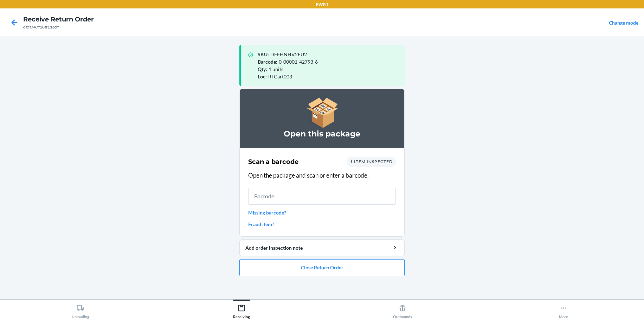 Image resolution: width=644 pixels, height=320 pixels. Describe the element at coordinates (402, 310) in the screenshot. I see `div: Outbounds` at that location.